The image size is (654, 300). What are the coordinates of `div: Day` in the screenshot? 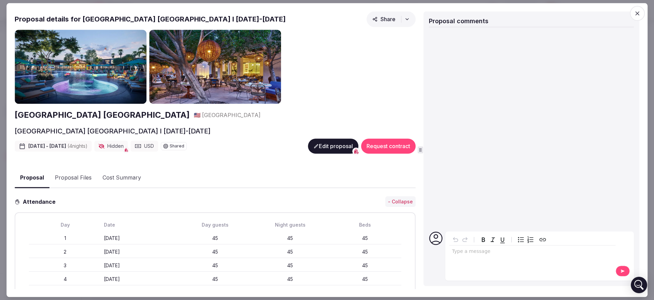 It's located at (65, 225).